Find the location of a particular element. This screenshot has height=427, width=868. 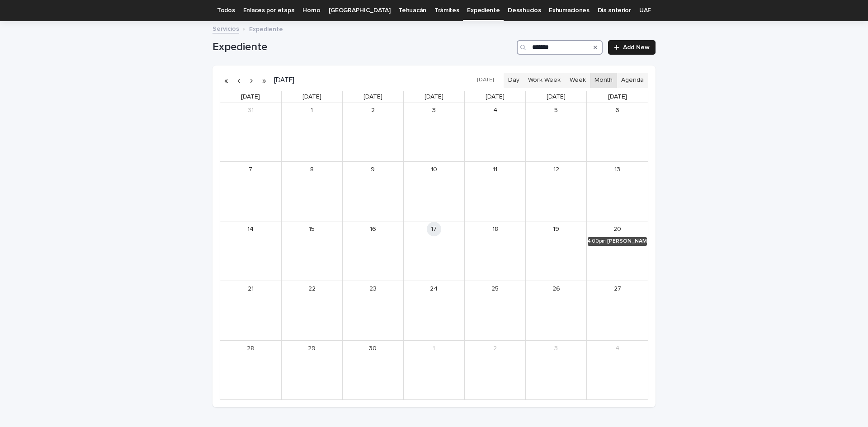

a: September 1, 2025 is located at coordinates (312, 111).